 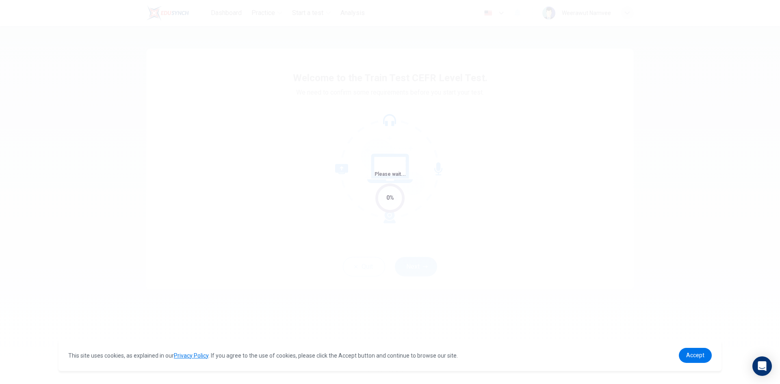 What do you see at coordinates (390, 198) in the screenshot?
I see `div: 0%` at bounding box center [390, 198].